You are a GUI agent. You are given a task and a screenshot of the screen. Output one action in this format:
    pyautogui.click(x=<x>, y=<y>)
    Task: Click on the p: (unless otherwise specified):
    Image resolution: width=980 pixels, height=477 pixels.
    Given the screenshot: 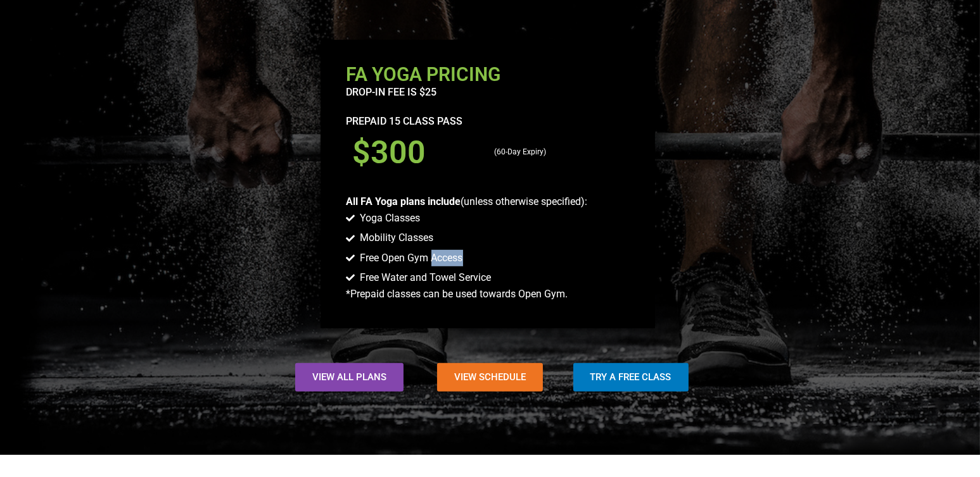 What is the action you would take?
    pyautogui.click(x=488, y=202)
    